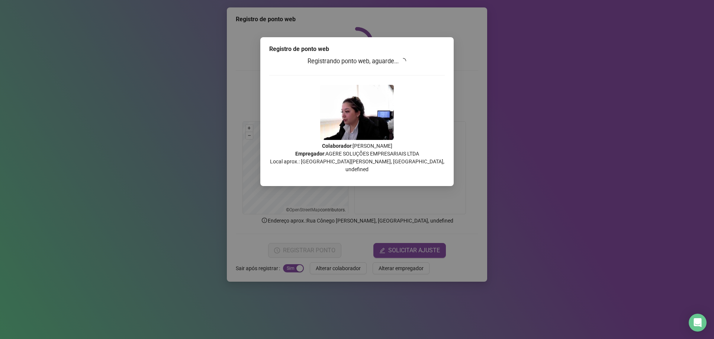 This screenshot has width=714, height=339. I want to click on span: loading, so click(403, 61).